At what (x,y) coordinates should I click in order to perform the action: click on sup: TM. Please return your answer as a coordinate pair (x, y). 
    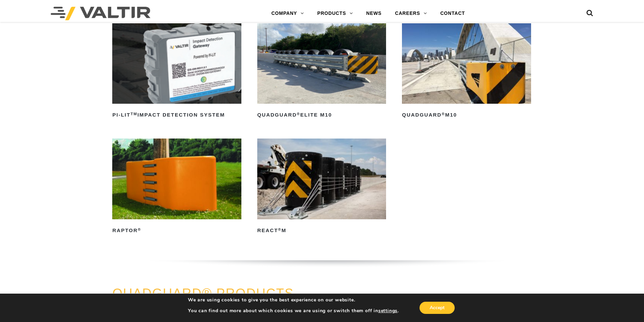
    Looking at the image, I should click on (134, 114).